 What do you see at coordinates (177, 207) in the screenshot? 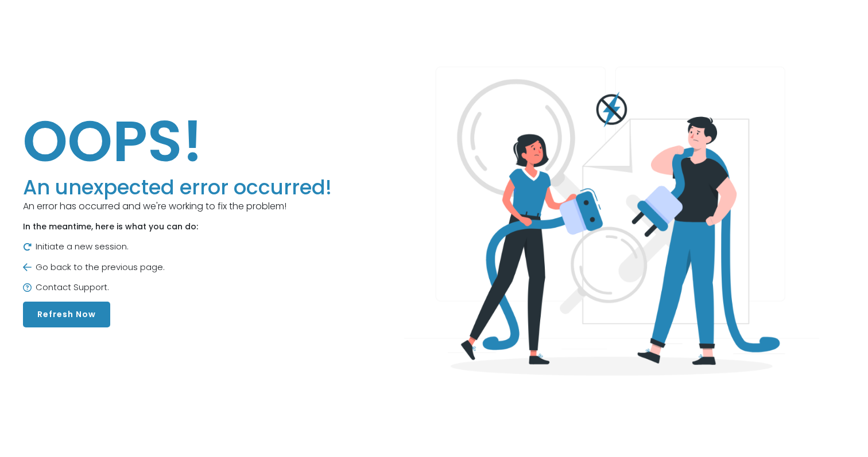
I see `p: An error has occurred and we're working to fix the problem!` at bounding box center [177, 207].